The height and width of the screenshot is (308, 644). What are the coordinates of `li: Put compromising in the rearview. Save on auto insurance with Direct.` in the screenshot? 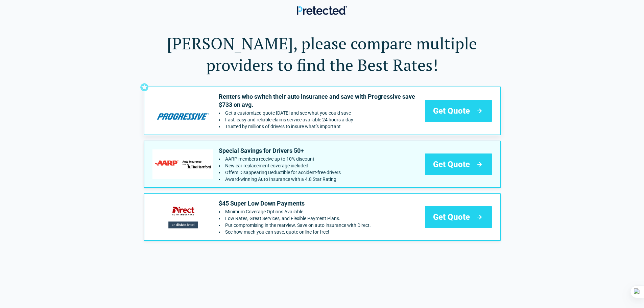 It's located at (295, 226).